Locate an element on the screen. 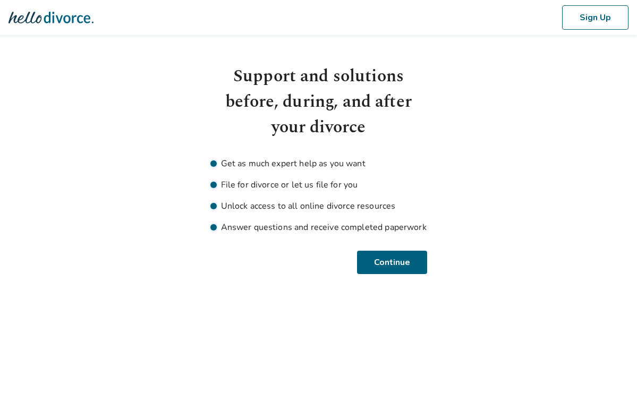 The width and height of the screenshot is (637, 410). li: Unlock access to all online divorce resources is located at coordinates (319, 206).